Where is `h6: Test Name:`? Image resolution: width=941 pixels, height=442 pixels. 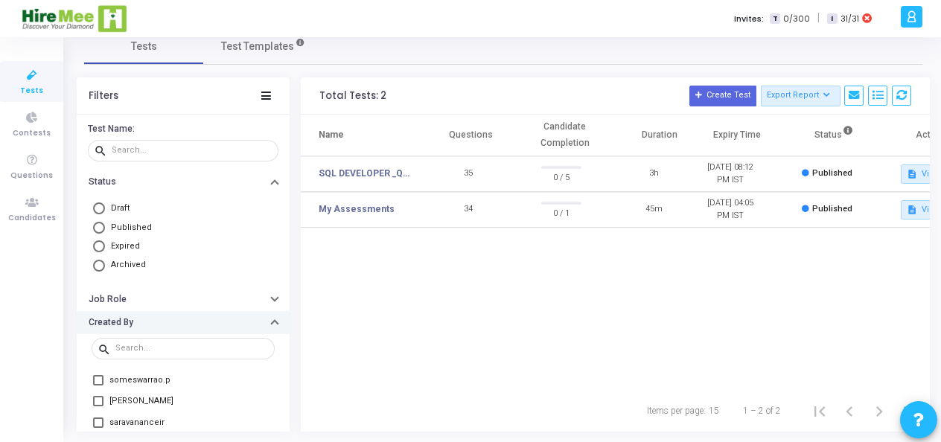 h6: Test Name: is located at coordinates (181, 129).